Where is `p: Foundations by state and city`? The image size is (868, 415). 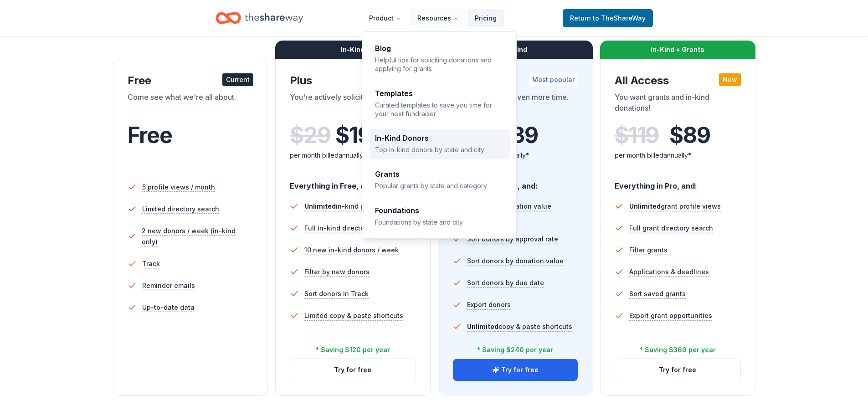 p: Foundations by state and city is located at coordinates (440, 222).